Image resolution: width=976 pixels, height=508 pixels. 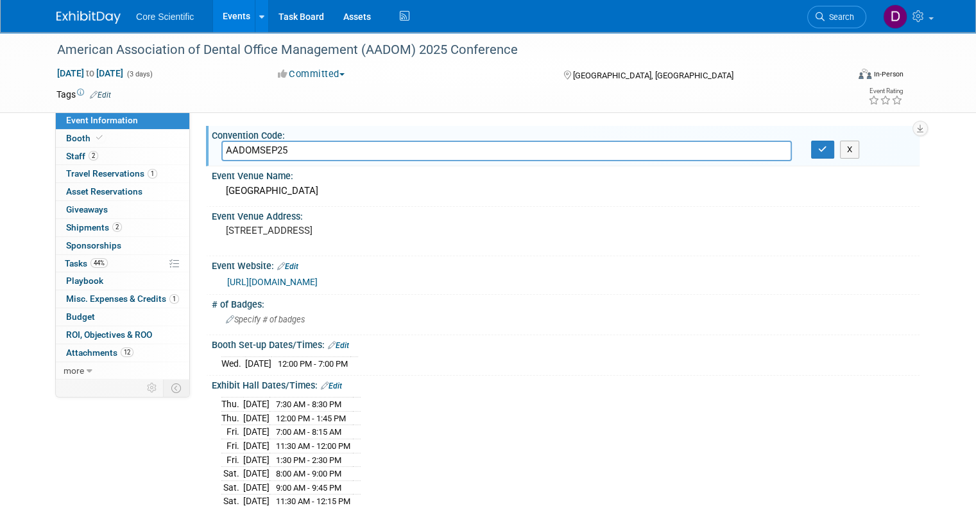 I want to click on span: Attachments, so click(x=99, y=352).